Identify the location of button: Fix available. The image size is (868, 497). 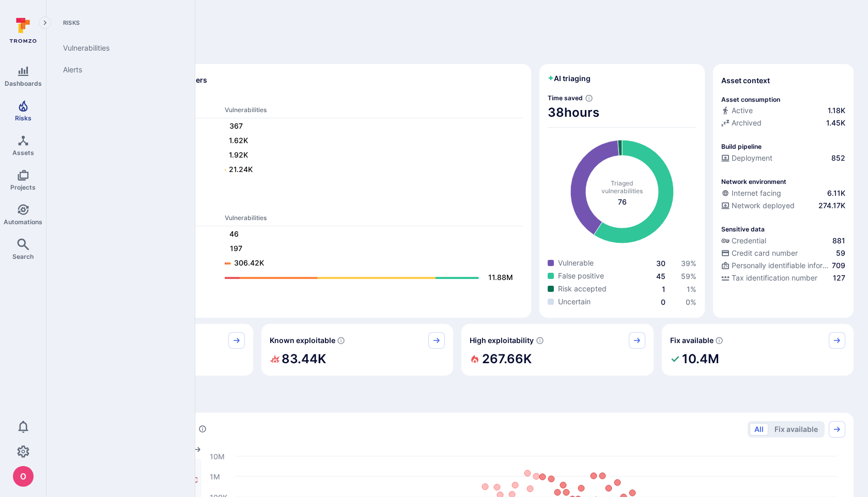
(796, 429).